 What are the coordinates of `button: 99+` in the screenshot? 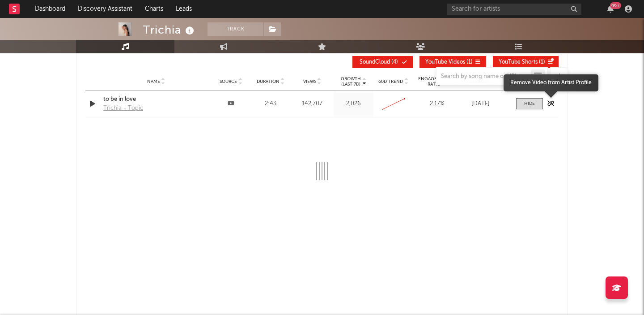 It's located at (610, 9).